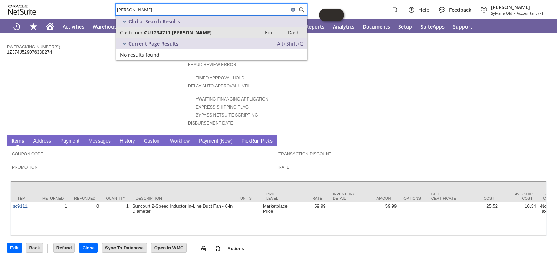 The image size is (557, 257). Describe the element at coordinates (140, 55) in the screenshot. I see `span: No results found` at that location.